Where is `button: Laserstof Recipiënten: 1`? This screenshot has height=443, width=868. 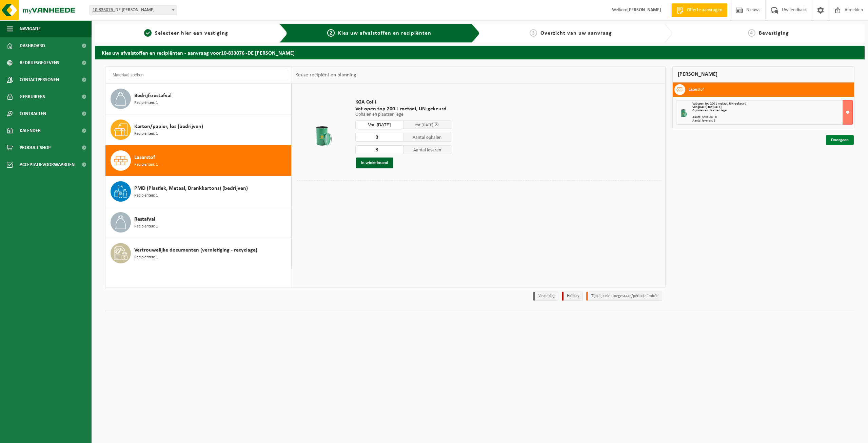 button: Laserstof Recipiënten: 1 is located at coordinates (199, 161).